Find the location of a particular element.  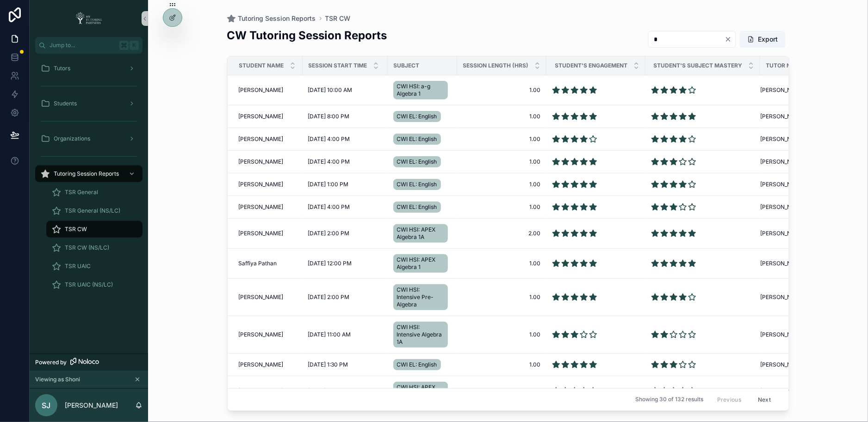

h2: CW Tutoring Session Reports is located at coordinates (307, 35).